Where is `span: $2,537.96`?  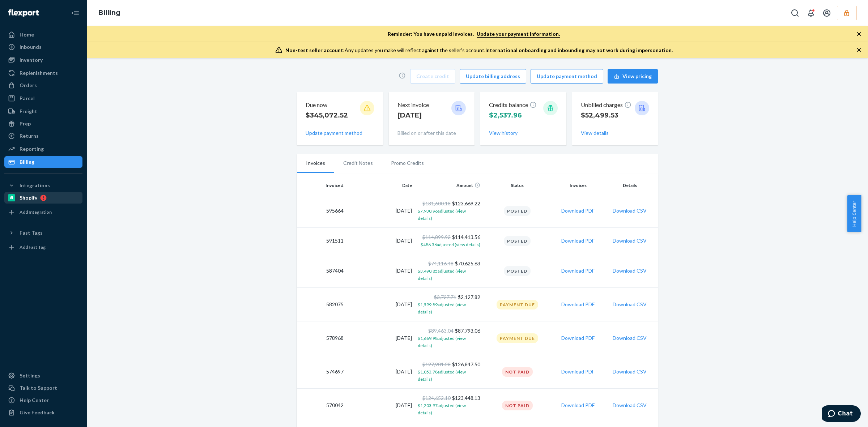 span: $2,537.96 is located at coordinates (505, 115).